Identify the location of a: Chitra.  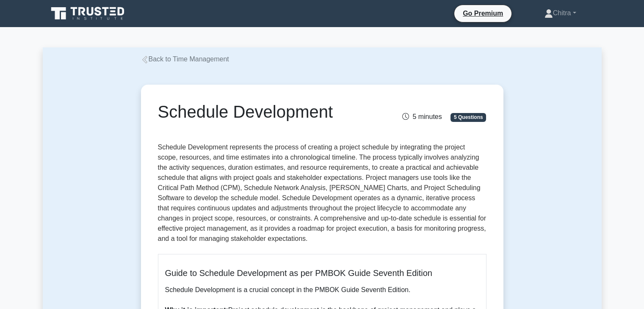
(560, 13).